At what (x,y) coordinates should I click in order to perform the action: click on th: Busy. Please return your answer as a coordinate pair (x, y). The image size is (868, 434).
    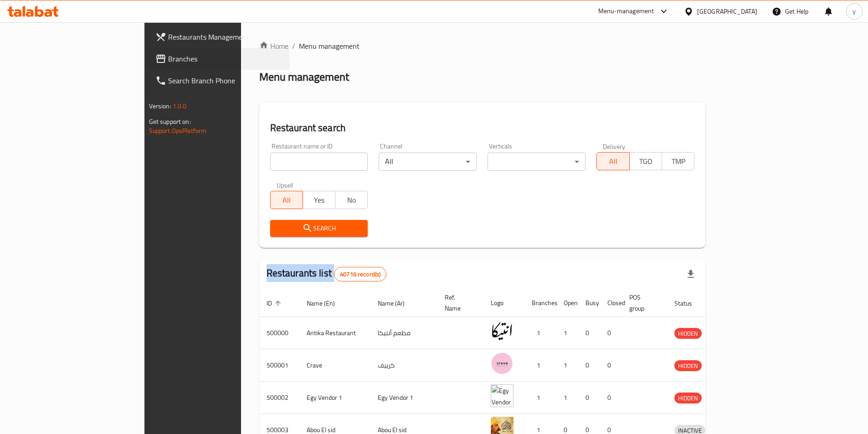
    Looking at the image, I should click on (589, 303).